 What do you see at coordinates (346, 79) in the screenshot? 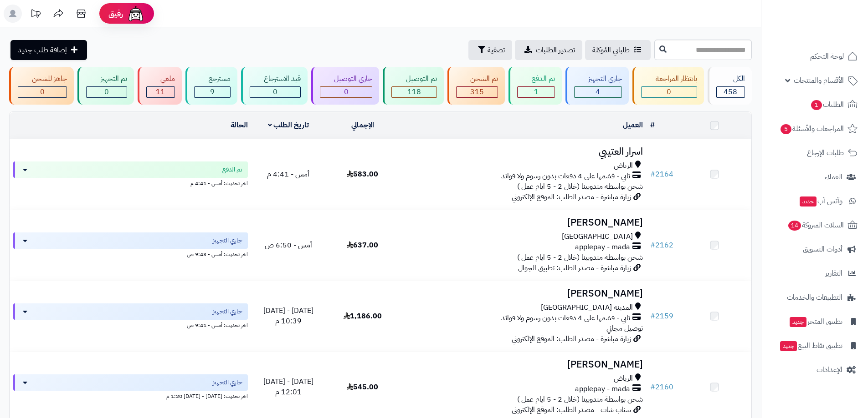
I see `div: جاري التوصيل` at bounding box center [346, 79].